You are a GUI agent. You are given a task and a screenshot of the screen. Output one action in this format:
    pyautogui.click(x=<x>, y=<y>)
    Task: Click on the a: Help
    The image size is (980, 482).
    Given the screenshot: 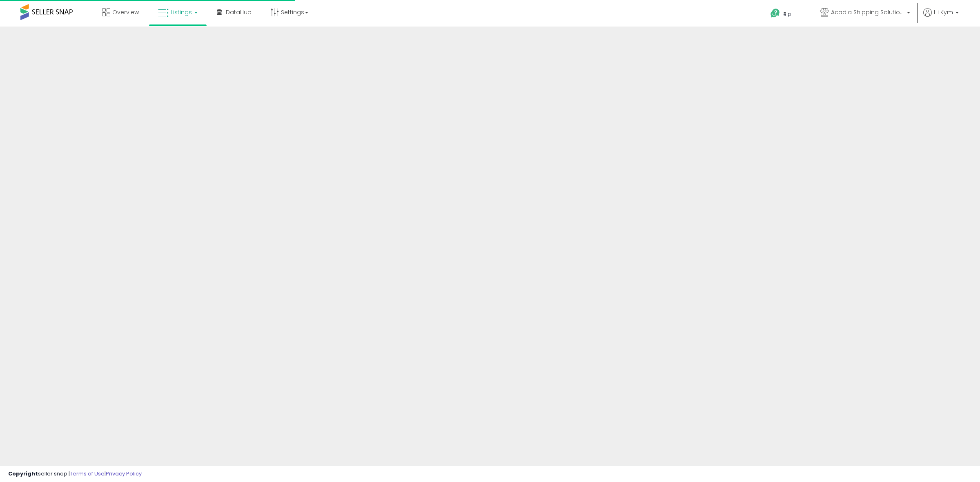 What is the action you would take?
    pyautogui.click(x=785, y=14)
    